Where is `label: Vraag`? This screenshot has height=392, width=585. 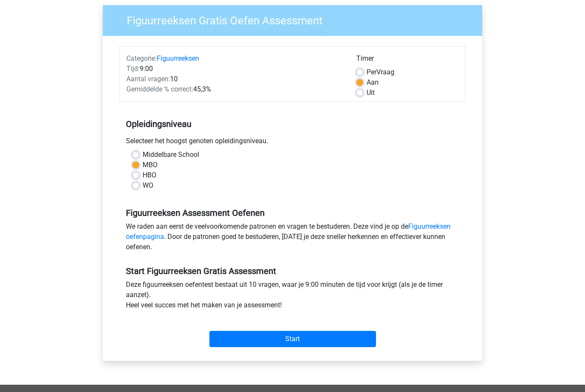 label: Vraag is located at coordinates (380, 72).